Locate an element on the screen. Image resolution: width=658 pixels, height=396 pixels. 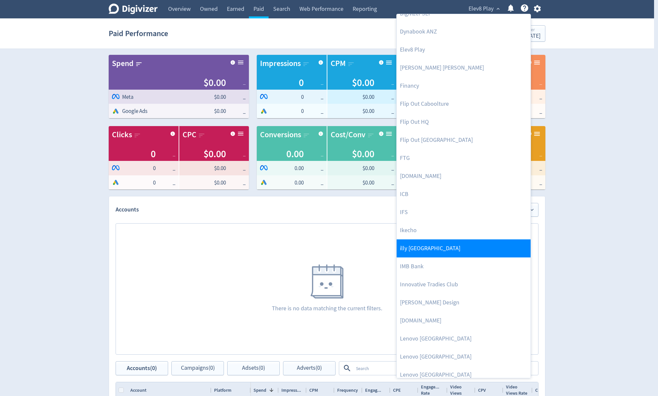
a: Dynabook ANZ is located at coordinates (464, 32).